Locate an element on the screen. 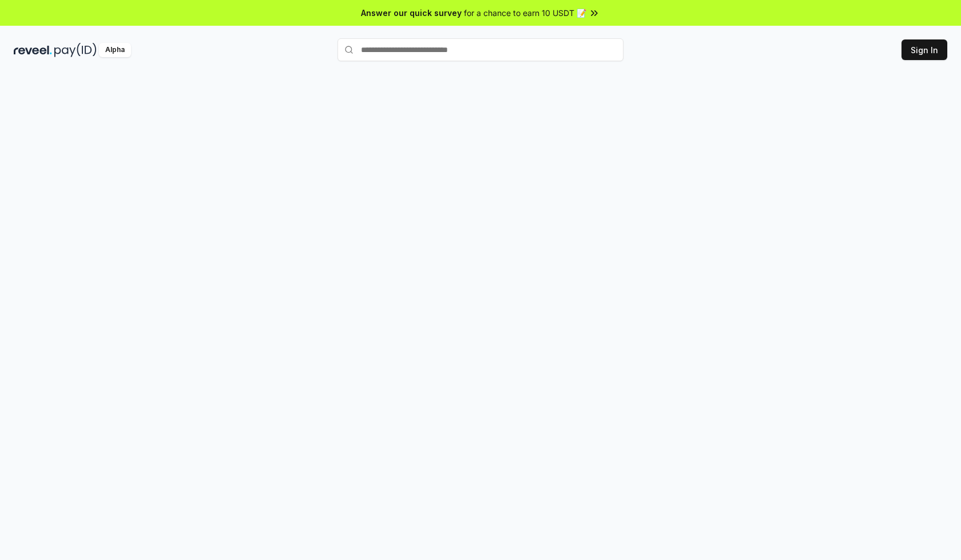  button: Sign In is located at coordinates (925, 50).